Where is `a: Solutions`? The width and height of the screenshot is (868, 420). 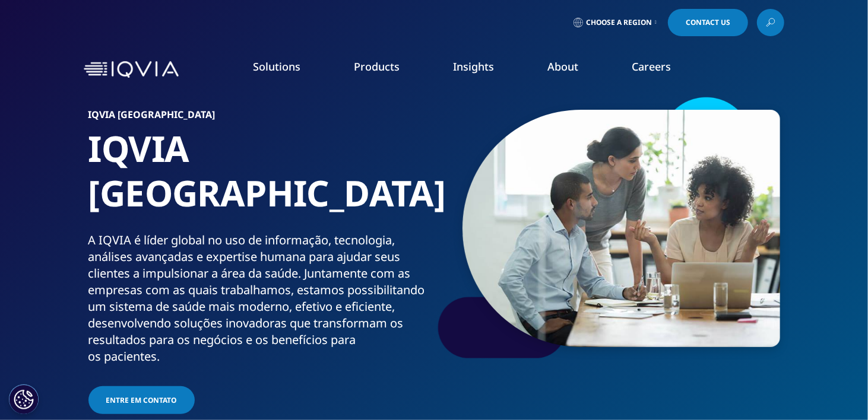
a: Solutions is located at coordinates (277, 67).